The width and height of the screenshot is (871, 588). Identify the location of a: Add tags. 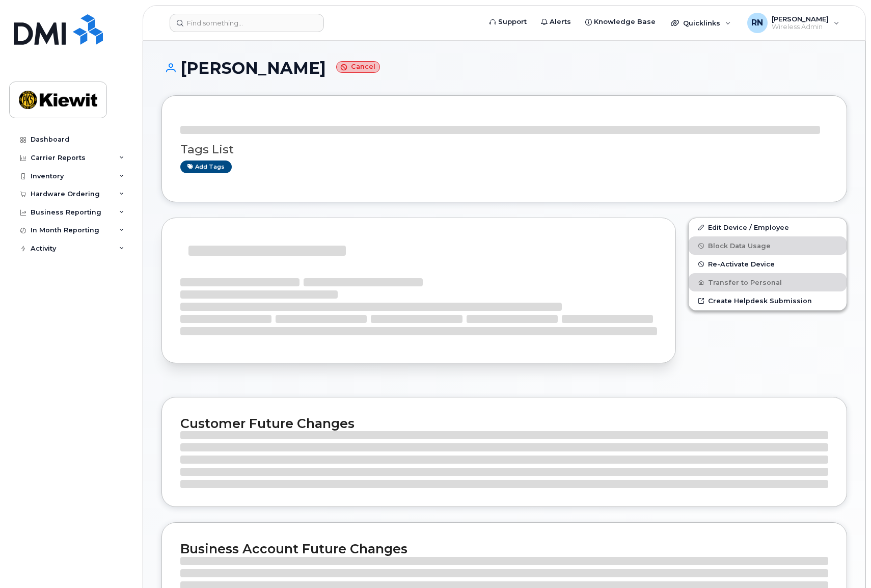
(206, 166).